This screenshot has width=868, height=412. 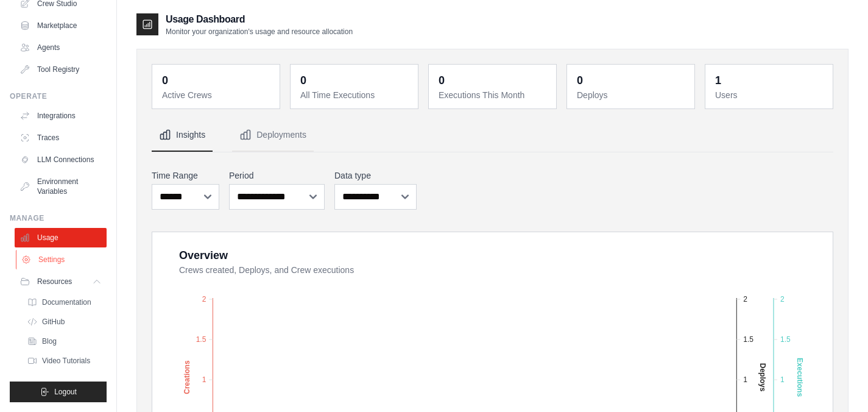 I want to click on dt: Active Crews, so click(x=217, y=95).